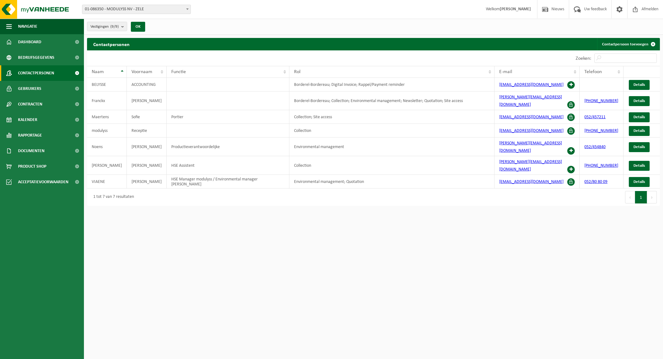 The width and height of the screenshot is (663, 359). Describe the element at coordinates (593, 72) in the screenshot. I see `span: Telefoon` at that location.